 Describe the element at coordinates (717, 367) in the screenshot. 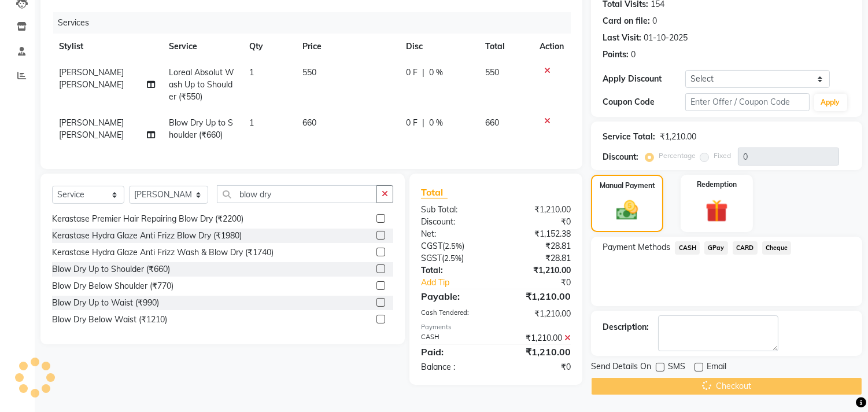

I see `span: Email` at that location.